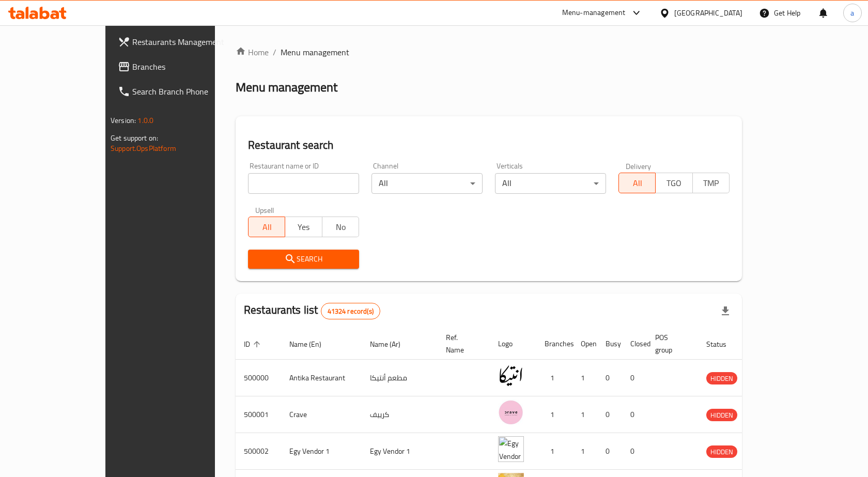 The height and width of the screenshot is (477, 868). Describe the element at coordinates (252, 52) in the screenshot. I see `a: Home` at that location.